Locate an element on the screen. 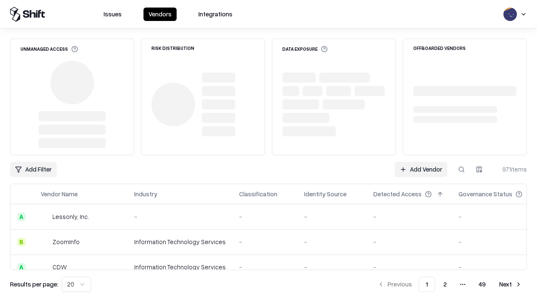  nav: pagination is located at coordinates (450, 285).